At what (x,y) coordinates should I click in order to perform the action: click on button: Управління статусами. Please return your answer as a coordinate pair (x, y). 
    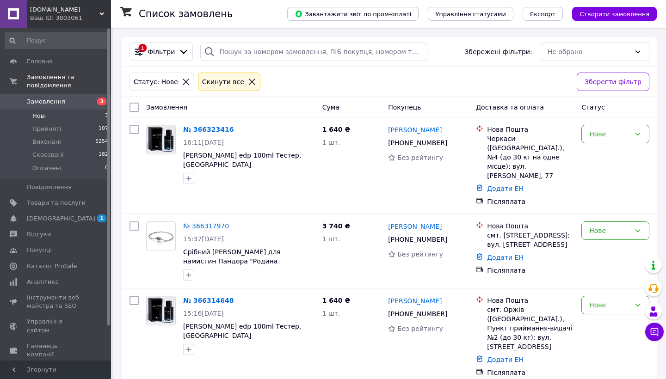
    Looking at the image, I should click on (471, 14).